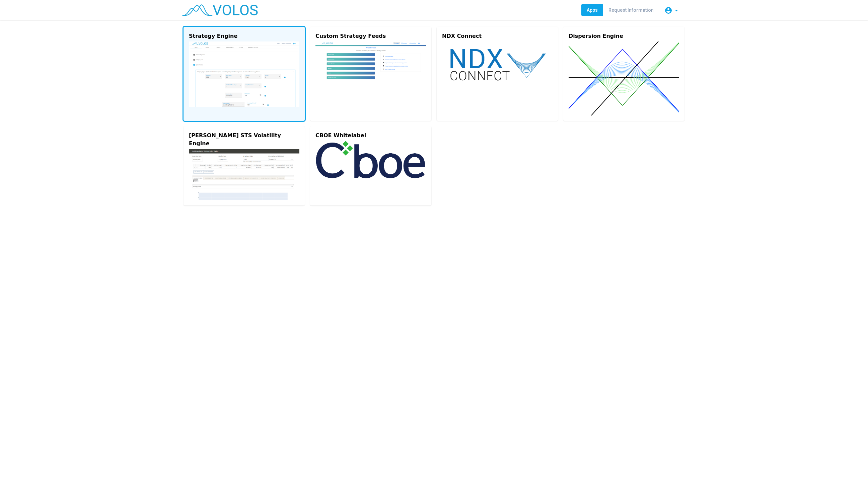  Describe the element at coordinates (370, 160) in the screenshot. I see `img: cboe-logo.png` at that location.